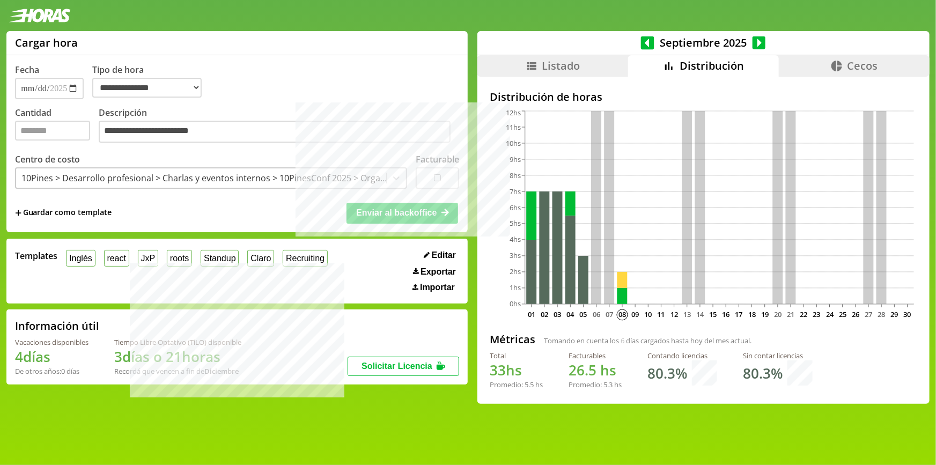  What do you see at coordinates (726, 314) in the screenshot?
I see `text: 16` at bounding box center [726, 314].